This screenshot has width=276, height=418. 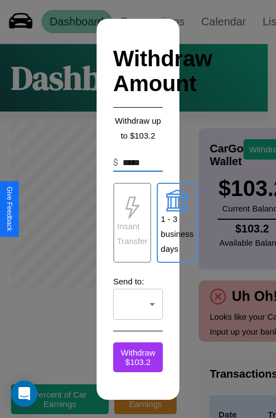 I want to click on p: Send to:, so click(x=138, y=281).